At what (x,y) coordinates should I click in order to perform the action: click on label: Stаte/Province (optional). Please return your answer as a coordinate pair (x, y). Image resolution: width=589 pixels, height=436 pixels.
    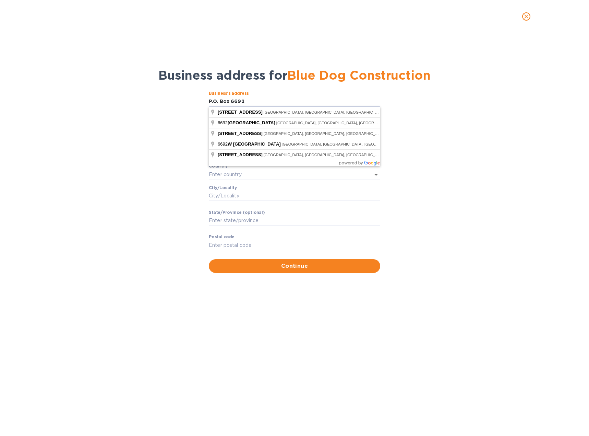
    Looking at the image, I should click on (237, 212).